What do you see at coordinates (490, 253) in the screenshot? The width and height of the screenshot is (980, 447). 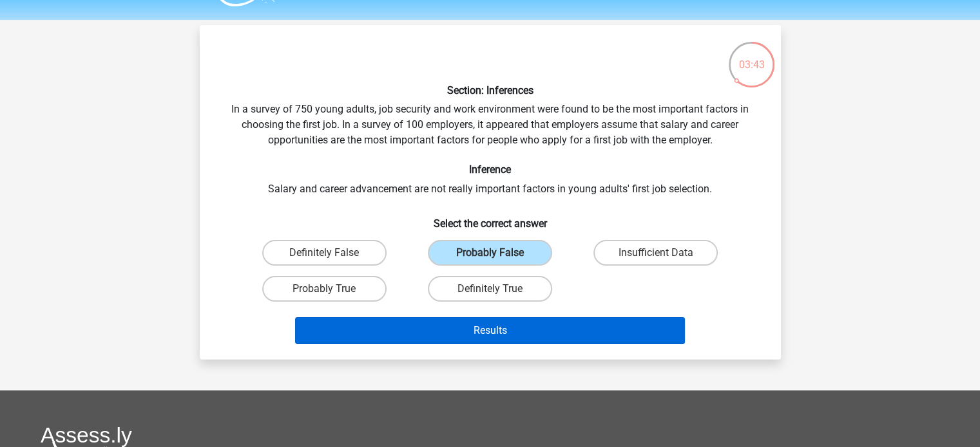 I see `label: Probably False` at bounding box center [490, 253].